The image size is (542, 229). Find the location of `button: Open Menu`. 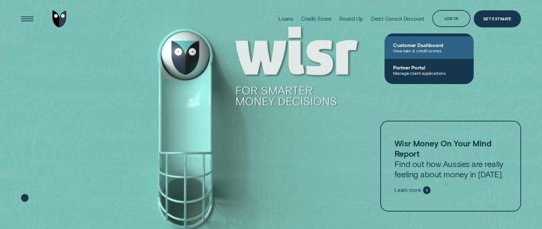

button: Open Menu is located at coordinates (27, 19).